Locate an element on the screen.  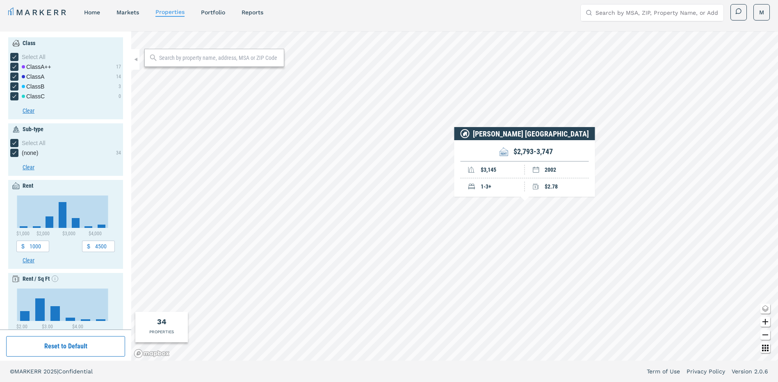
button: Zoom out map button is located at coordinates (766, 335).